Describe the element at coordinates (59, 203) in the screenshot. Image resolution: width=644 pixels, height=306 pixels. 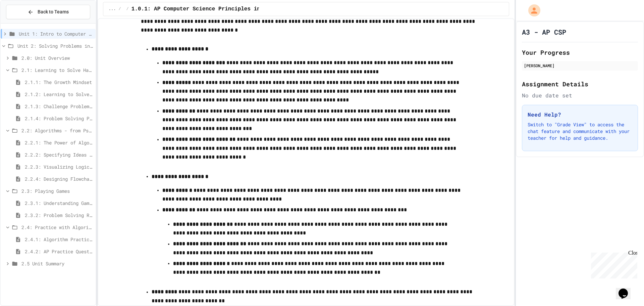
I see `span: 2.3.1: Understanding Games with Flowcharts` at that location.